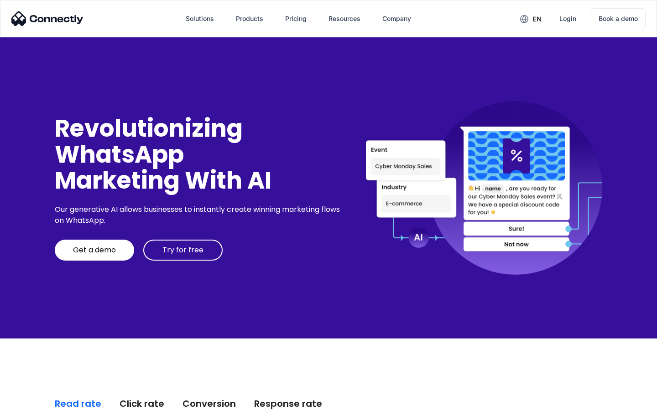  I want to click on a: Get a demo, so click(94, 250).